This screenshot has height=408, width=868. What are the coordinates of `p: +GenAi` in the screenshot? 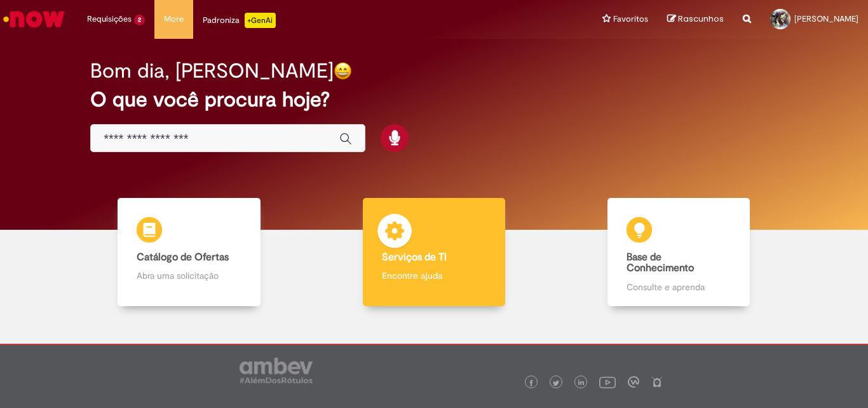 It's located at (260, 21).